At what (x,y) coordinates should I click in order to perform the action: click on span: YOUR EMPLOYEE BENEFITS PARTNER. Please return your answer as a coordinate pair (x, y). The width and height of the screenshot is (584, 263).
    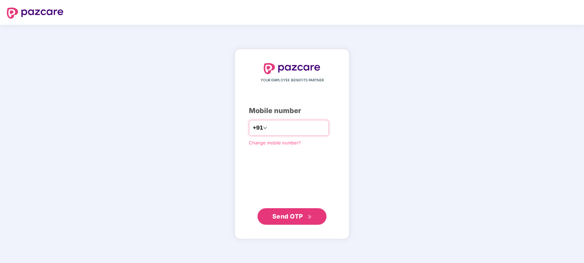
    Looking at the image, I should click on (292, 80).